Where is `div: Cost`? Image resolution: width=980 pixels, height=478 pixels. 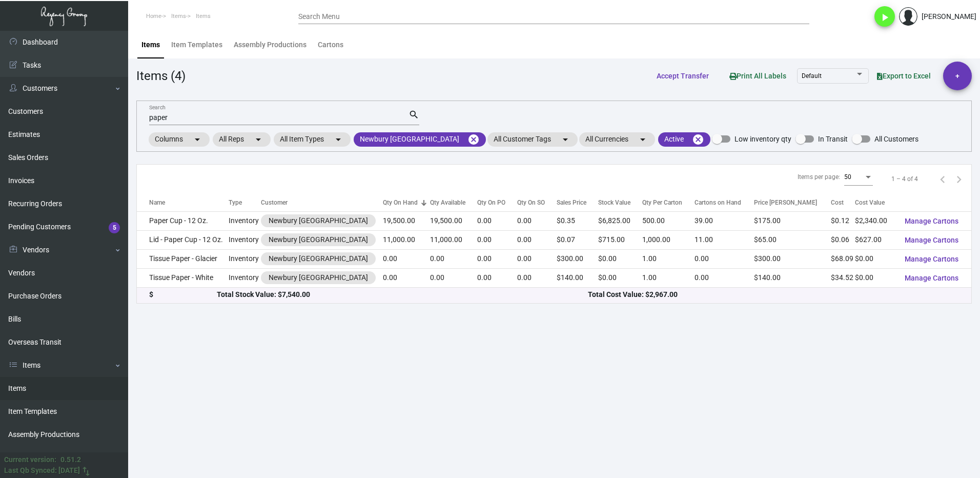
div: Cost is located at coordinates (842, 203).